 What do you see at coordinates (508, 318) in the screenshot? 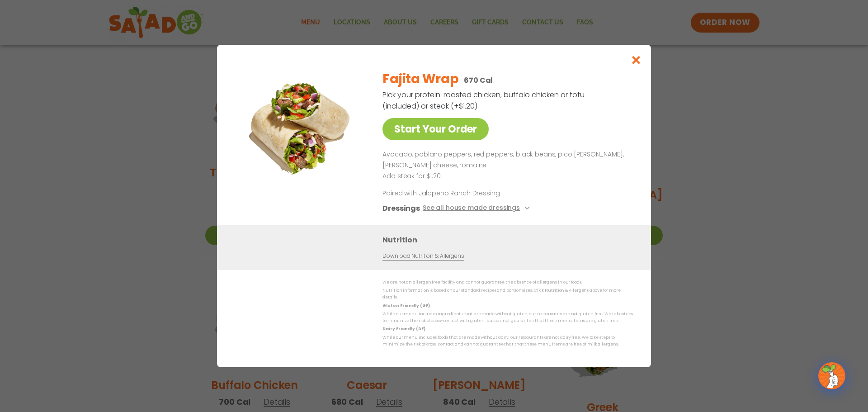
I see `p: While our menu includes ingredients that are made without gluten, our restaurants are not gluten ...` at bounding box center [508, 318].